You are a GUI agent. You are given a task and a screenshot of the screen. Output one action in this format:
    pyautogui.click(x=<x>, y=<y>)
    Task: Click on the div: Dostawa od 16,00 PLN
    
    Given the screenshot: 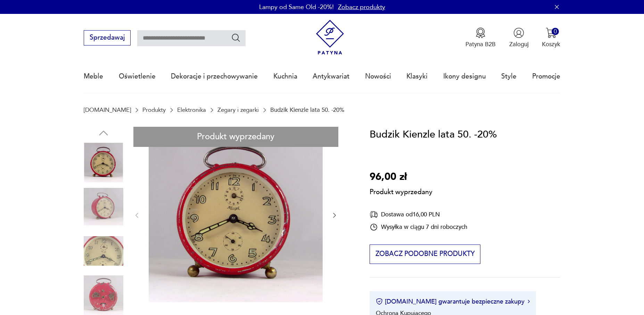 What is the action you would take?
    pyautogui.click(x=418, y=214)
    